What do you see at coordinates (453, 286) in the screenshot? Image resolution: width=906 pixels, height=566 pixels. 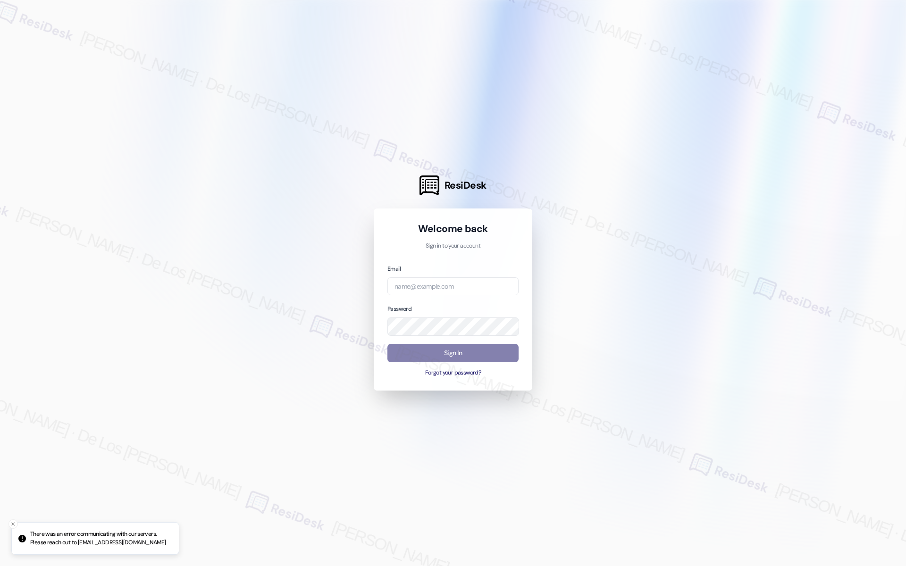 I see `input: name@example.com` at bounding box center [453, 286].